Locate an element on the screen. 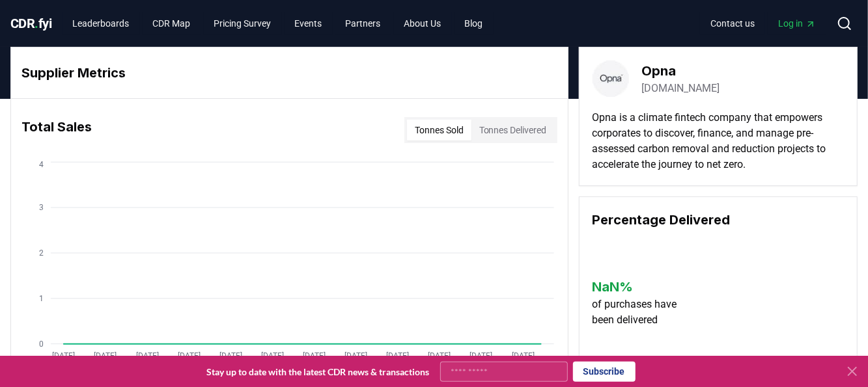  tspan: 0 is located at coordinates (41, 344).